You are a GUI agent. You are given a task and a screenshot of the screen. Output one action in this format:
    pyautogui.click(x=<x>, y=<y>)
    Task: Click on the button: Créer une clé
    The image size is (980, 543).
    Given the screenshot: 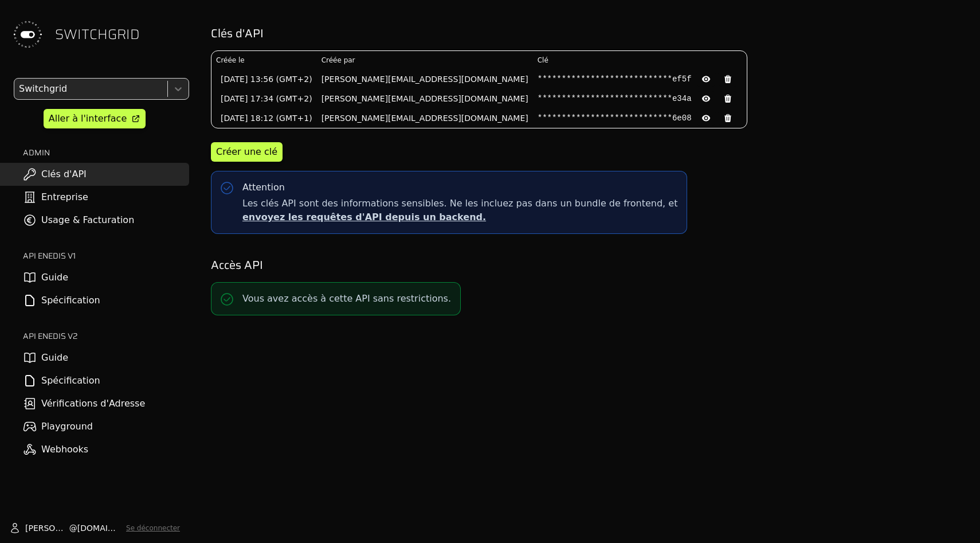 What is the action you would take?
    pyautogui.click(x=247, y=152)
    